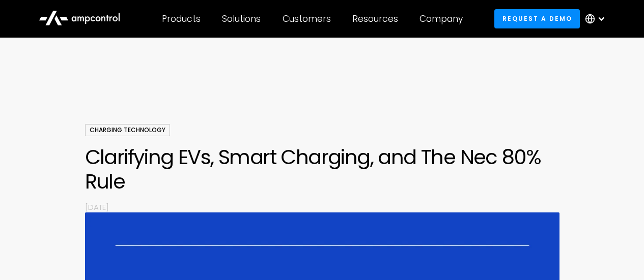 The height and width of the screenshot is (280, 644). Describe the element at coordinates (241, 19) in the screenshot. I see `div: Solutions` at that location.